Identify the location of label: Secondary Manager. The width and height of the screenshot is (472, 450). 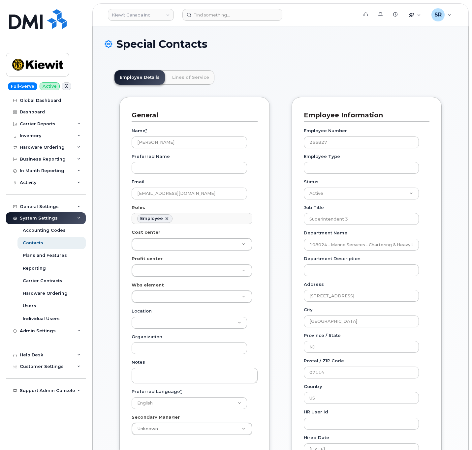
(156, 417).